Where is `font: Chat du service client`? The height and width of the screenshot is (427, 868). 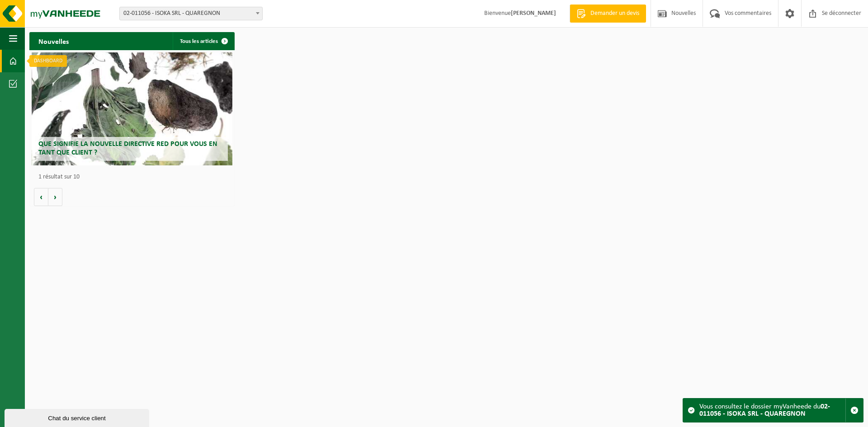 font: Chat du service client is located at coordinates (72, 11).